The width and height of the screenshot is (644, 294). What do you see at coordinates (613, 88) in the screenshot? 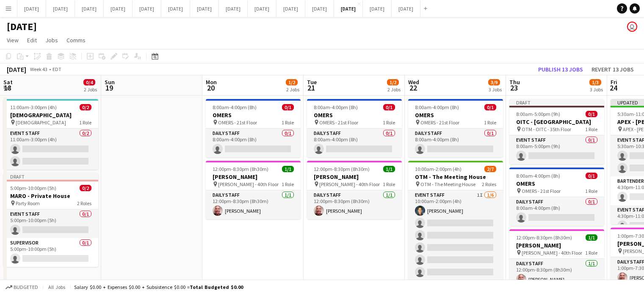
I see `span: 24` at bounding box center [613, 88].